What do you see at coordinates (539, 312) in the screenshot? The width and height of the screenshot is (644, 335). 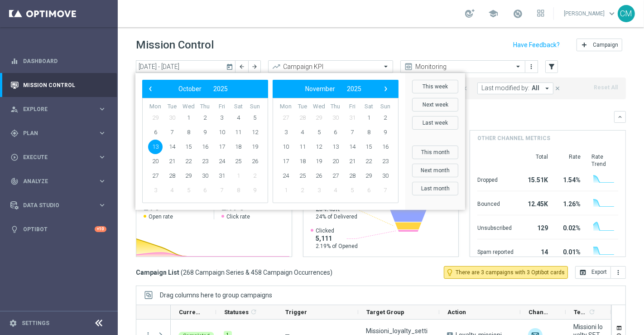 I see `span: Channel` at bounding box center [539, 312].